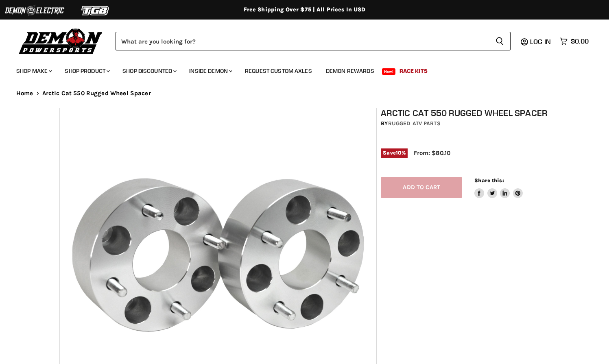 Image resolution: width=609 pixels, height=364 pixels. What do you see at coordinates (489, 180) in the screenshot?
I see `span: Share this:` at bounding box center [489, 180].